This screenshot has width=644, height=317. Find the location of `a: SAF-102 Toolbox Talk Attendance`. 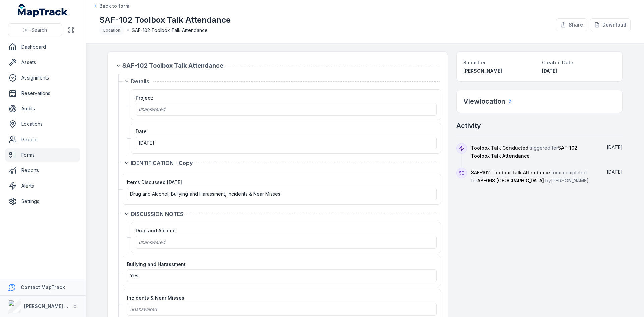

a: SAF-102 Toolbox Talk Attendance is located at coordinates (510, 172).